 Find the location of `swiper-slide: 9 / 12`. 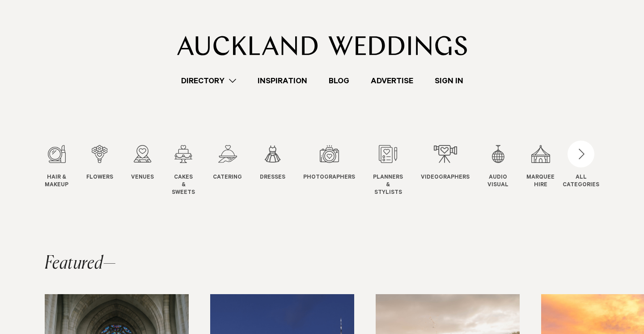

swiper-slide: 9 / 12 is located at coordinates (454, 170).